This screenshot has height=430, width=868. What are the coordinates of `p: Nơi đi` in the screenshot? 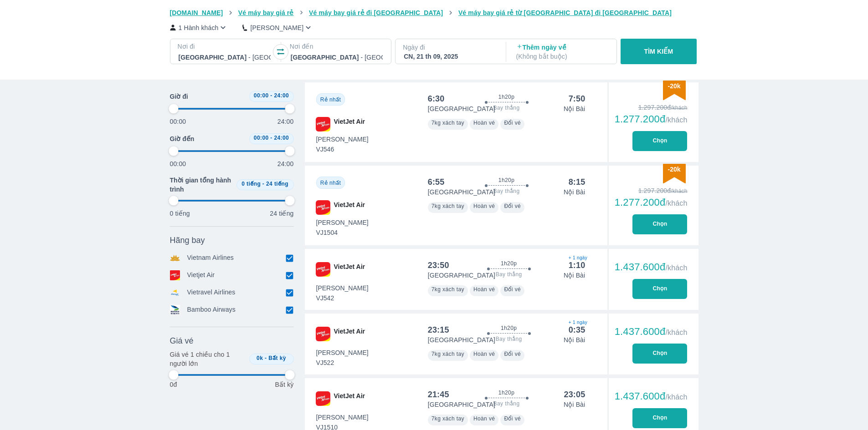 It's located at (225, 46).